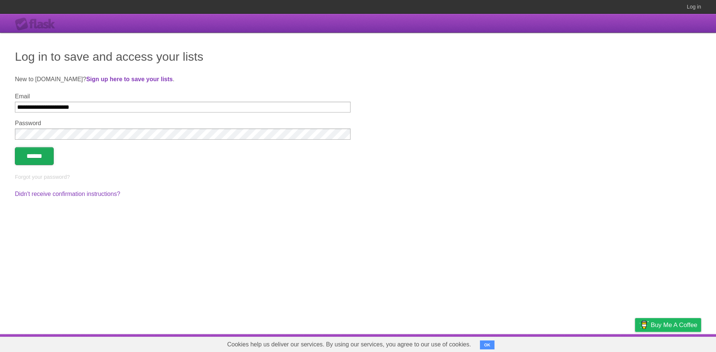 The width and height of the screenshot is (716, 352). What do you see at coordinates (678, 344) in the screenshot?
I see `a: Suggest a feature` at bounding box center [678, 344].